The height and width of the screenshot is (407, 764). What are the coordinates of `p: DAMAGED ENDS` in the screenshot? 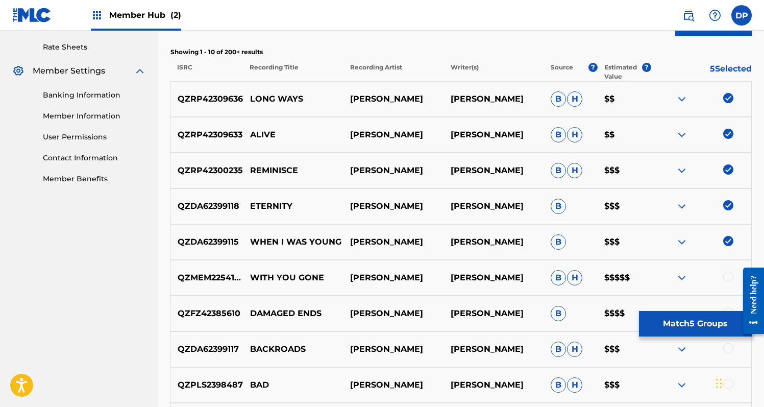 It's located at (294, 314).